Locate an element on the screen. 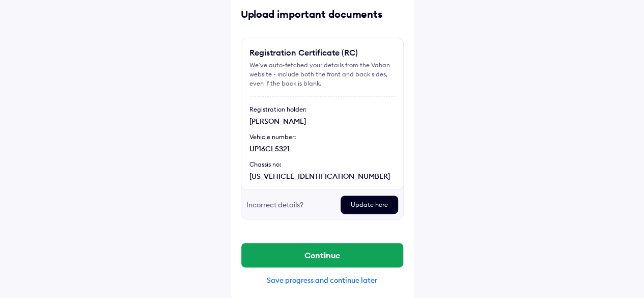 The image size is (644, 298). div: We've auto-fetched your details from the Vahan website - include both the front and back sides, e... is located at coordinates (322, 74).